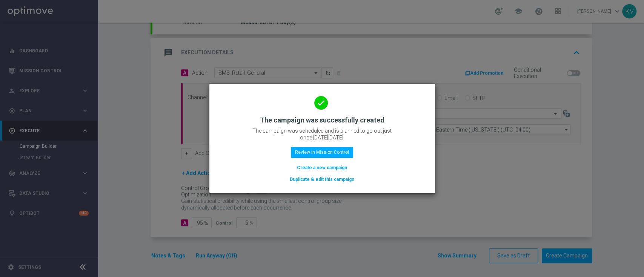 This screenshot has height=277, width=644. What do you see at coordinates (322, 120) in the screenshot?
I see `h2: The campaign was successfully created` at bounding box center [322, 120].